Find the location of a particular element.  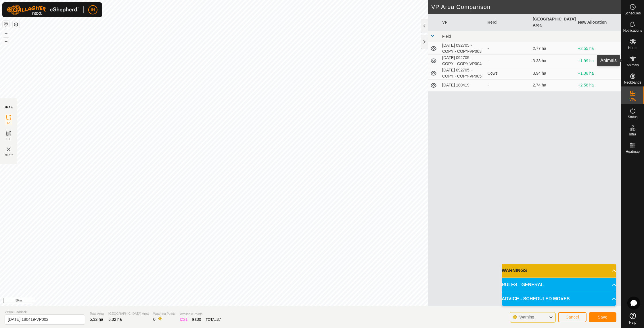

span: 30 is located at coordinates (199, 319).